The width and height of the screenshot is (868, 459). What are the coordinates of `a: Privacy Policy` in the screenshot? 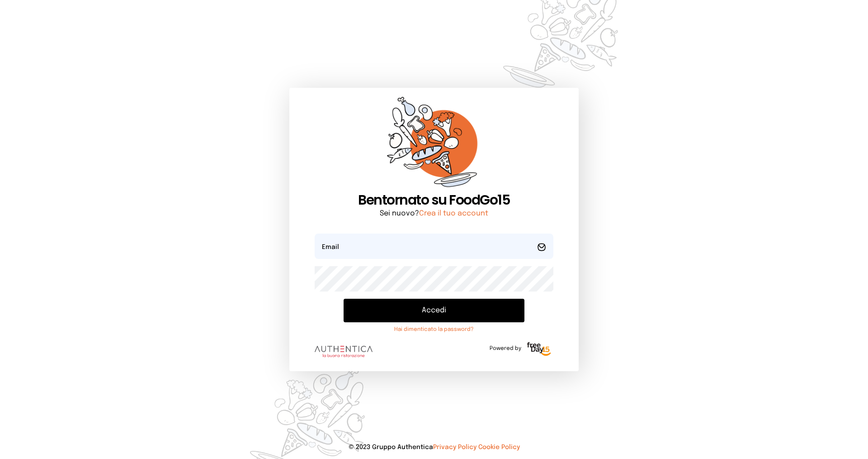 It's located at (455, 447).